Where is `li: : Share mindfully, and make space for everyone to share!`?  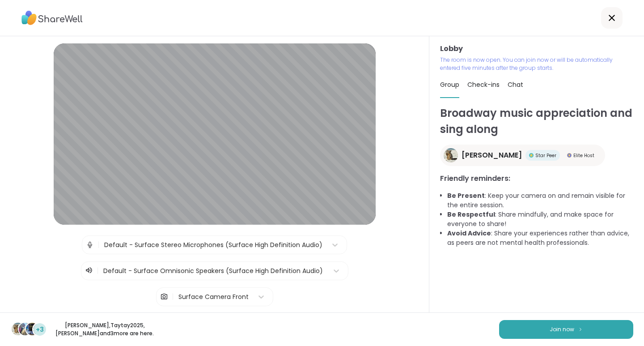
li: : Share mindfully, and make space for everyone to share! is located at coordinates (540, 219).